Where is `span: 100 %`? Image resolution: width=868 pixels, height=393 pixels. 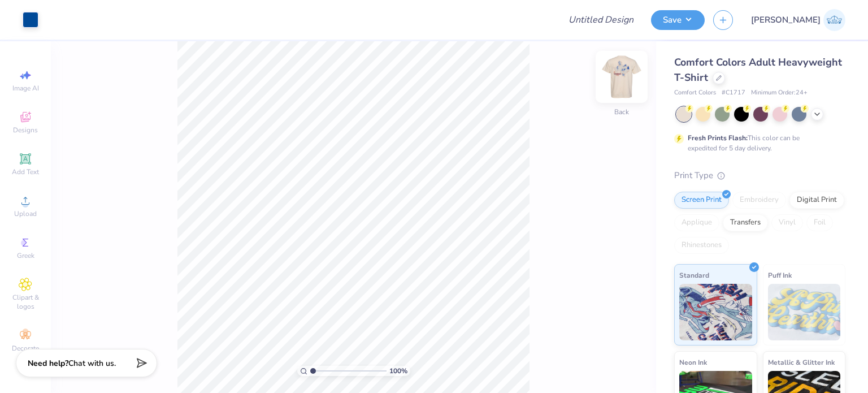
span: 100 % is located at coordinates (398, 371).